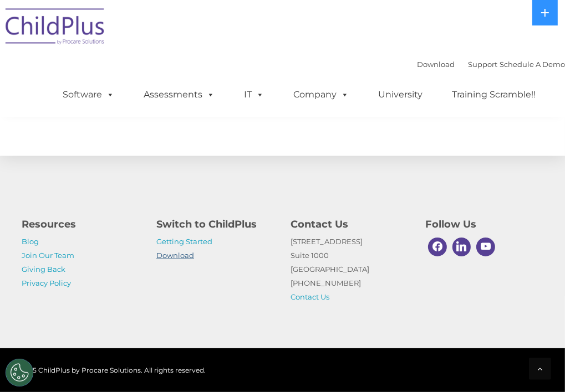  Describe the element at coordinates (254, 95) in the screenshot. I see `a: IT` at that location.